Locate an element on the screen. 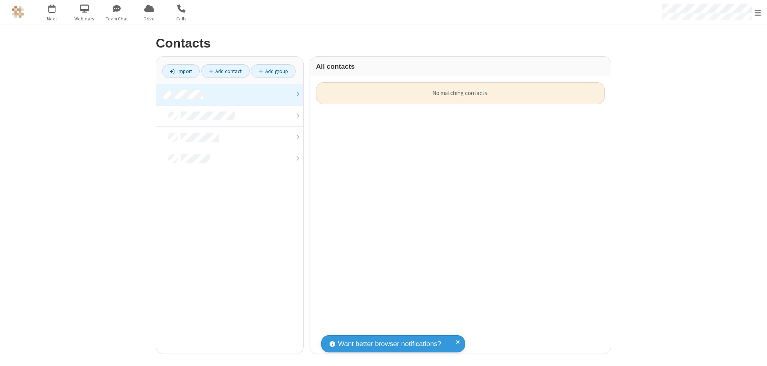 Image resolution: width=767 pixels, height=366 pixels. div: No matching contacts. is located at coordinates (460, 93).